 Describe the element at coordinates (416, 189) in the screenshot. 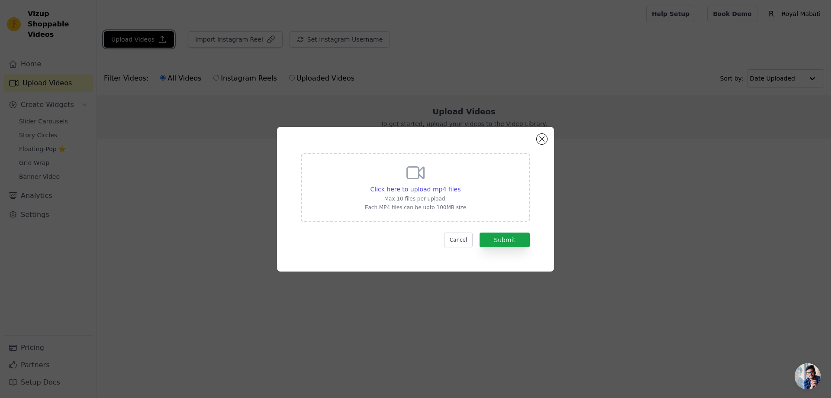

I see `span: Click here to upload mp4 files` at that location.